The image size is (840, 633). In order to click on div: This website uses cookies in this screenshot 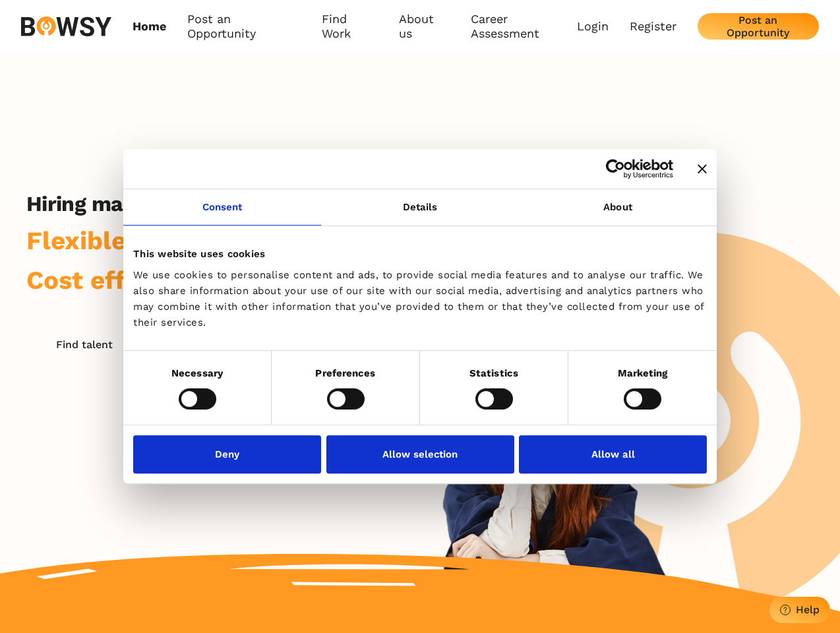, I will do `click(420, 254)`.